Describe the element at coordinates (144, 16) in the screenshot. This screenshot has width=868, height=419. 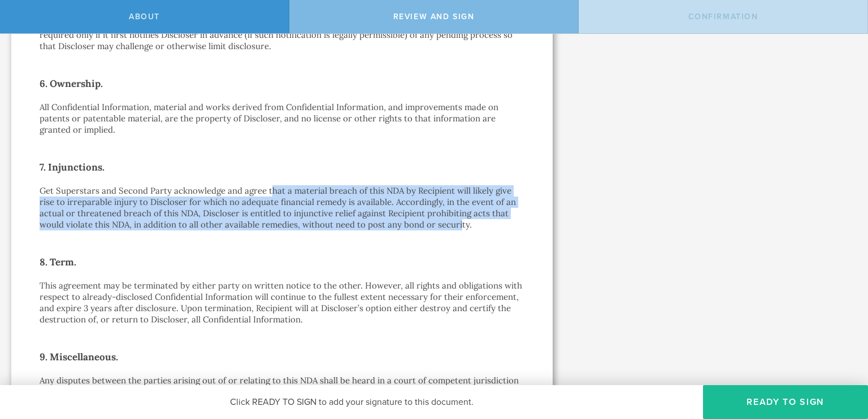
I see `span: About` at that location.